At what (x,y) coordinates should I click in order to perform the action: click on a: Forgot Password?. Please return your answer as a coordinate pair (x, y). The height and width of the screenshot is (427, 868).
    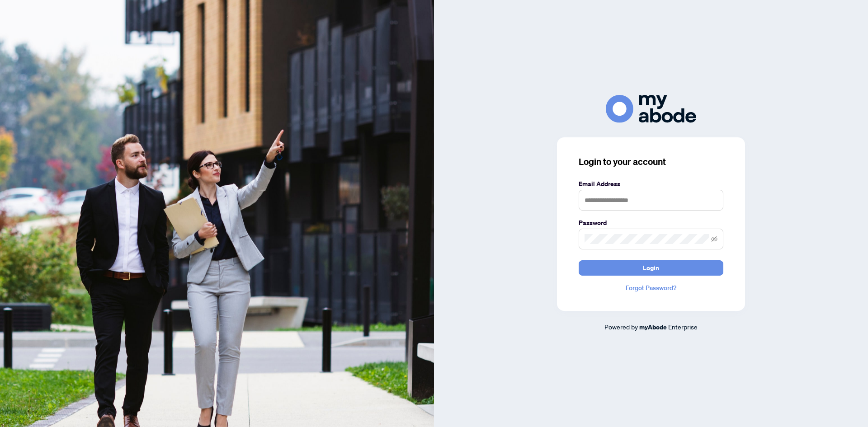
    Looking at the image, I should click on (651, 288).